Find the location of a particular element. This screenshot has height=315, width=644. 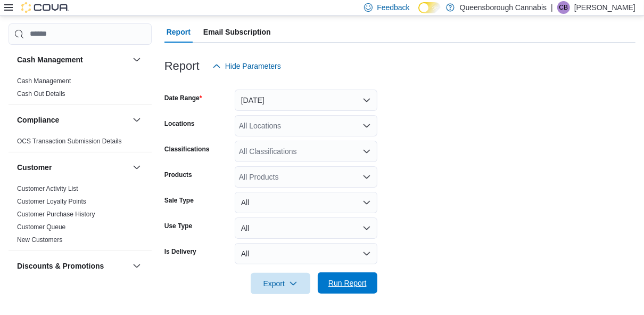

a: Customer Loyalty Points is located at coordinates (52, 201).